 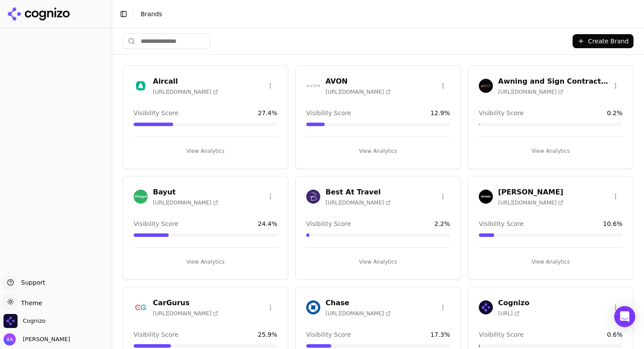 I want to click on img: CarGurus, so click(x=140, y=307).